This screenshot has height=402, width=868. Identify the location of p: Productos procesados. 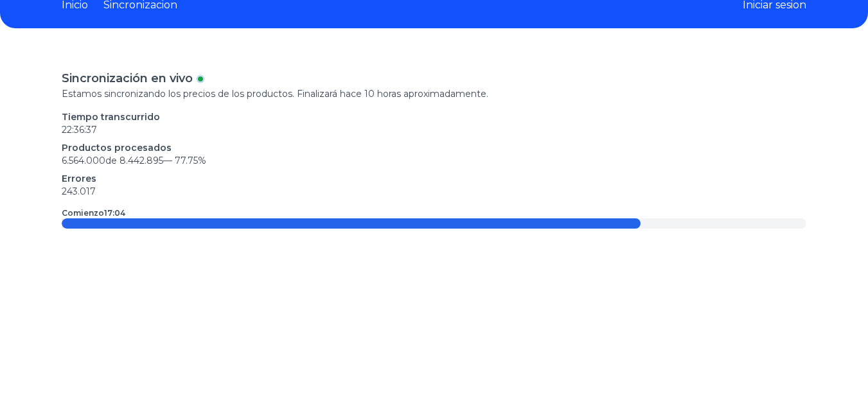
(434, 147).